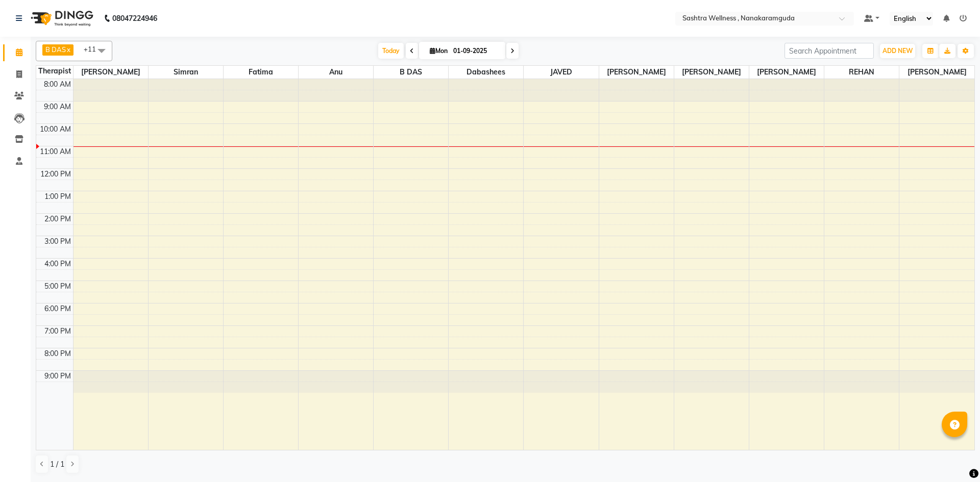 The width and height of the screenshot is (980, 482). What do you see at coordinates (829, 51) in the screenshot?
I see `input: Search Appointment` at bounding box center [829, 51].